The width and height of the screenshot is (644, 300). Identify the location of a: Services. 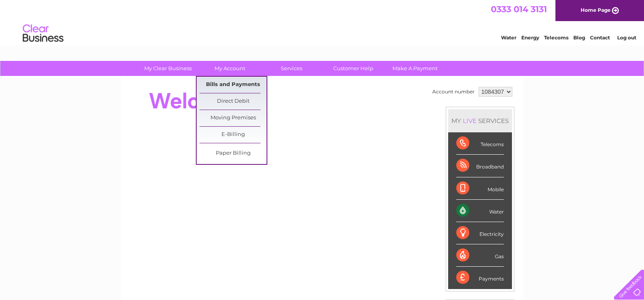
(291, 68).